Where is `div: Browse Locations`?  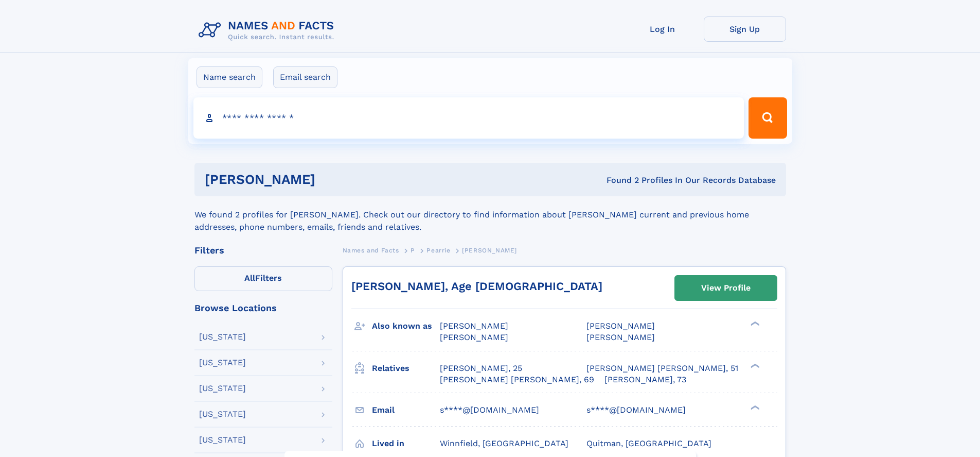
div: Browse Locations is located at coordinates (264, 308).